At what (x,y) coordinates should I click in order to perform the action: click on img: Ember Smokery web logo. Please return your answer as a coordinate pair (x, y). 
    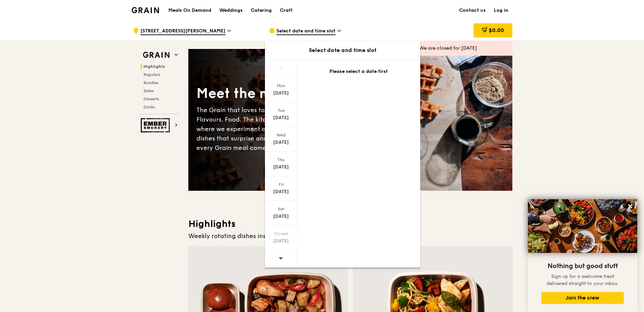
    Looking at the image, I should click on (156, 125).